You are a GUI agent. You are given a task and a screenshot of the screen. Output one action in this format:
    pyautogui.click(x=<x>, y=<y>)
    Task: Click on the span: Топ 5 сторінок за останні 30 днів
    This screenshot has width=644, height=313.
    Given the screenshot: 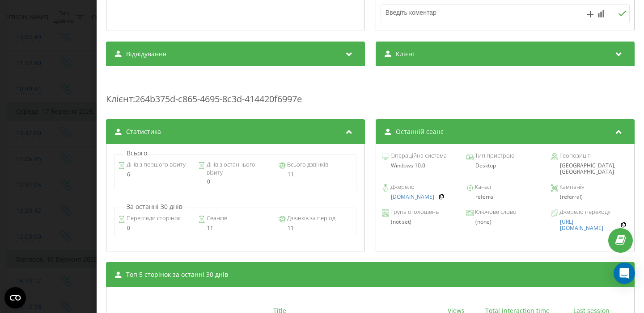 What is the action you would take?
    pyautogui.click(x=177, y=275)
    